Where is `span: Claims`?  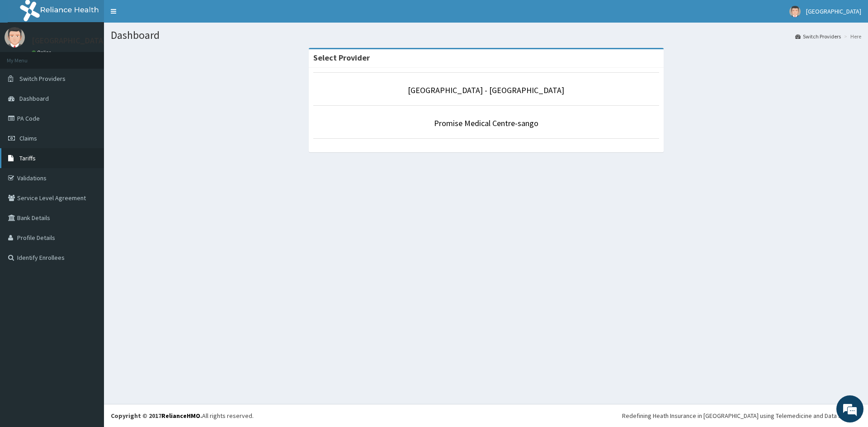
span: Claims is located at coordinates (28, 138).